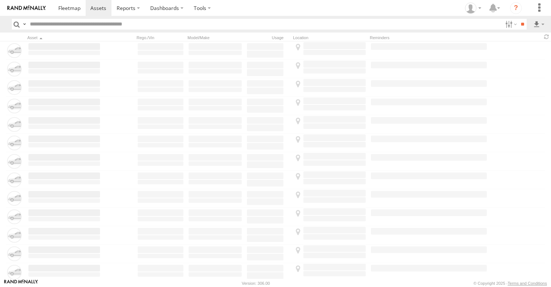 The width and height of the screenshot is (551, 287). I want to click on label: Export results as..., so click(539, 24).